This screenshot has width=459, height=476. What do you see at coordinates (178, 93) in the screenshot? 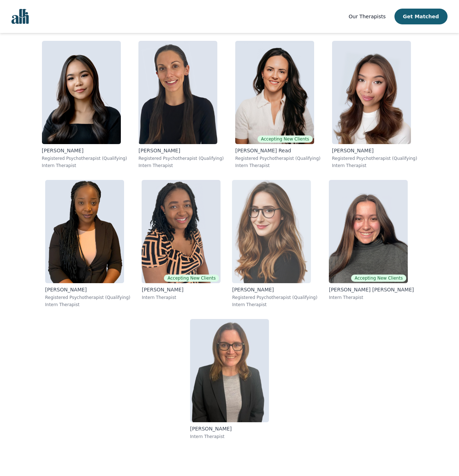
I see `img: Leeann_Sill` at bounding box center [178, 93].